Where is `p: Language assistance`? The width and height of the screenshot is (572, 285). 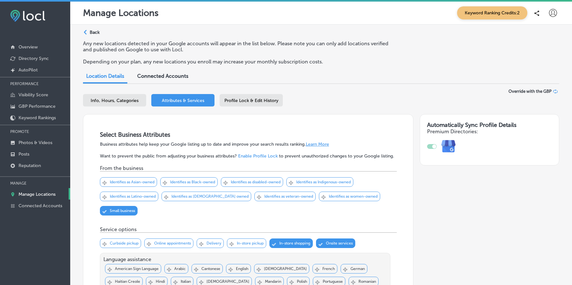
p: Language assistance is located at coordinates (245, 259).